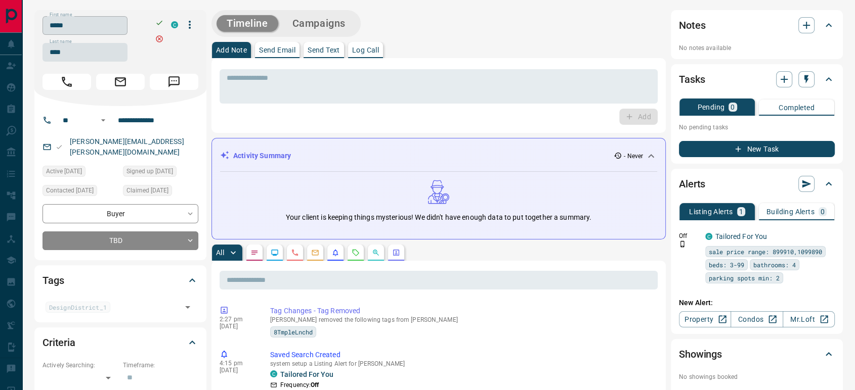 The height and width of the screenshot is (390, 855). Describe the element at coordinates (691, 79) in the screenshot. I see `h2: Tasks` at that location.